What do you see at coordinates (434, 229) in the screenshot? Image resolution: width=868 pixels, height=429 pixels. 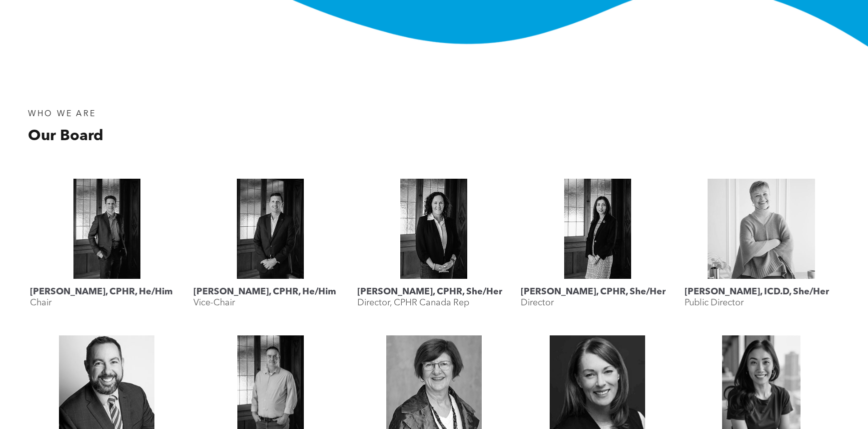 I see `a: Lisa Watson, CPHR, She/Her` at bounding box center [434, 229].